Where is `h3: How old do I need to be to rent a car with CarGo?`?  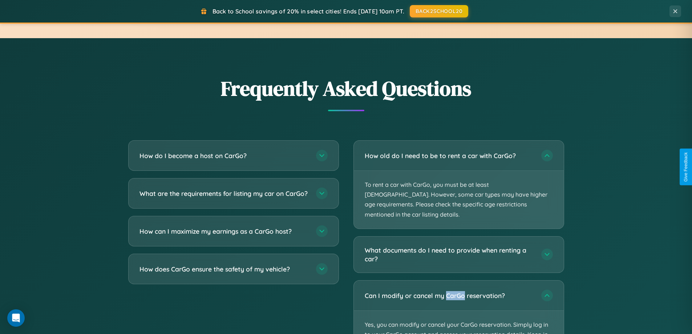 h3: How old do I need to be to rent a car with CarGo? is located at coordinates (449, 155).